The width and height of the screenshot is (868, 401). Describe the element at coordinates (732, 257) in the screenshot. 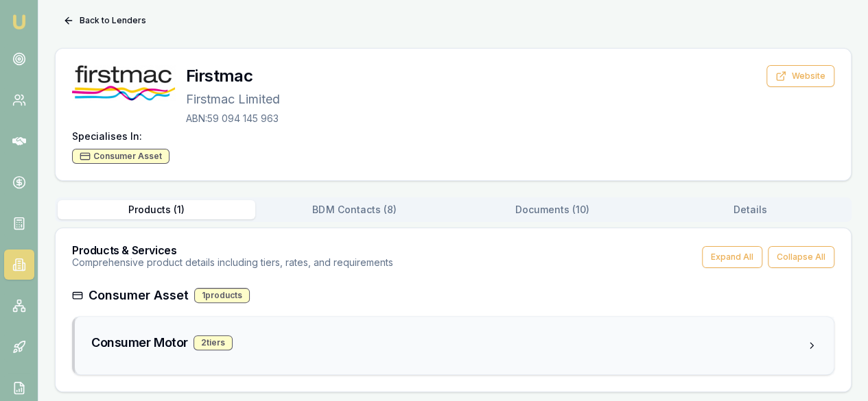

I see `button: Expand All` at that location.